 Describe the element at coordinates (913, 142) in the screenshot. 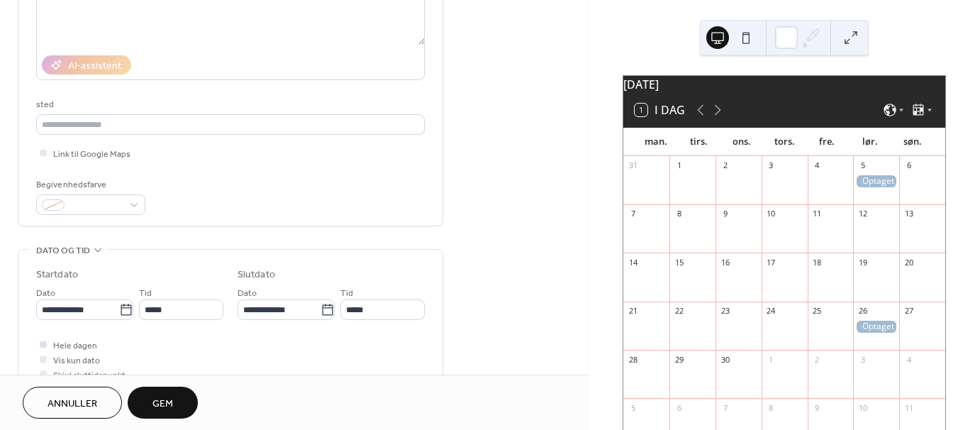

I see `div: søn.` at that location.